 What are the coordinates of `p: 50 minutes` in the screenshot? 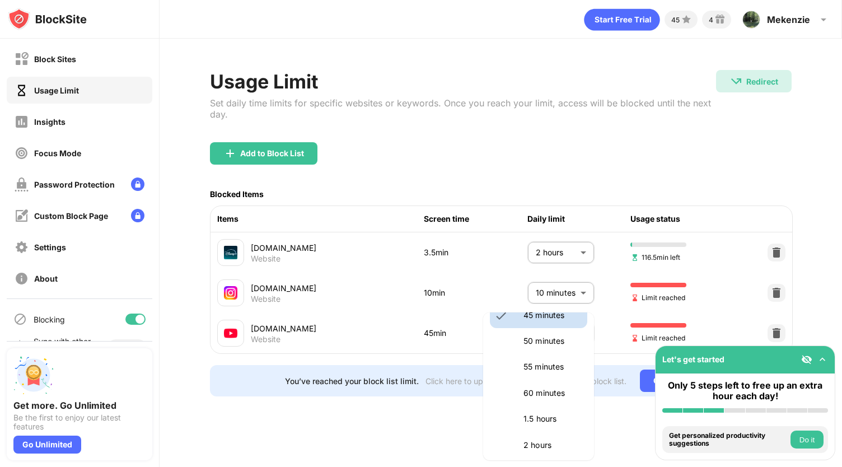 It's located at (552, 341).